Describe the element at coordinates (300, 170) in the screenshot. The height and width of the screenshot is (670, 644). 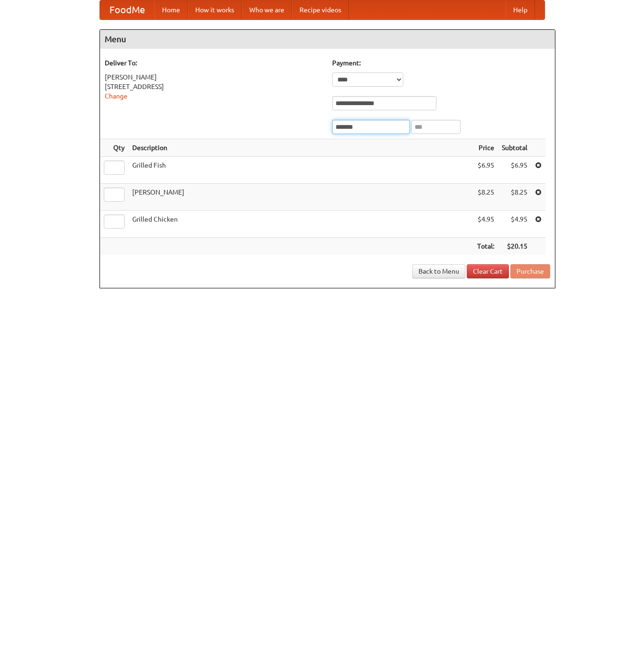
I see `td: Grilled Fish` at that location.